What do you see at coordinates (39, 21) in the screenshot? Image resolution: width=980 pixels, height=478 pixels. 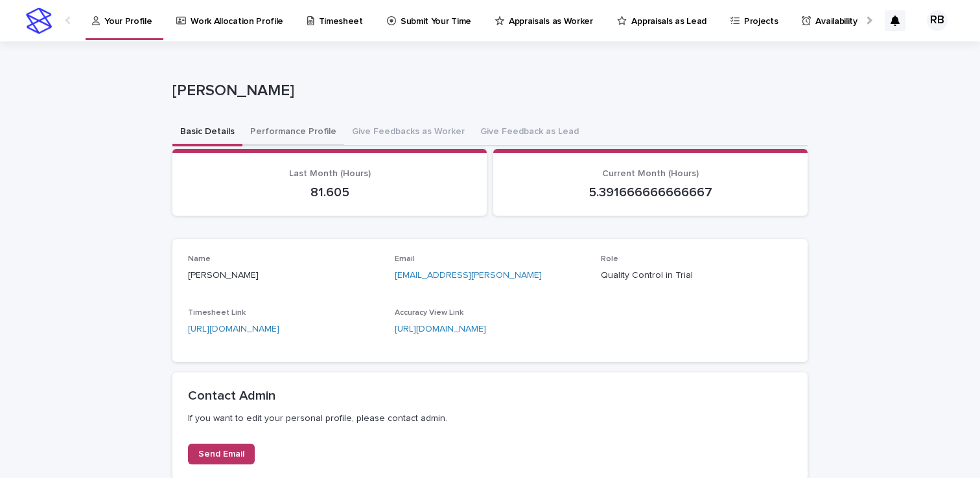 I see `img: stacker-logo-s-only.png` at bounding box center [39, 21].